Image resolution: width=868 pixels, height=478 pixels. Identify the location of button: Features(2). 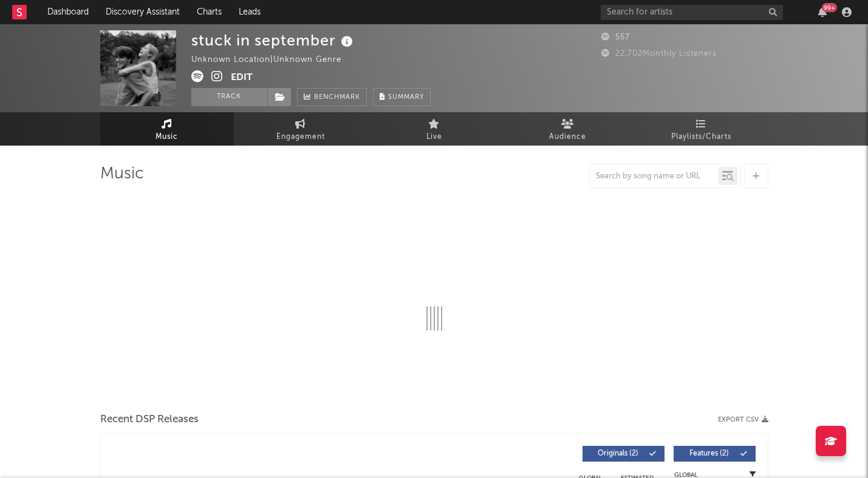
(714, 454).